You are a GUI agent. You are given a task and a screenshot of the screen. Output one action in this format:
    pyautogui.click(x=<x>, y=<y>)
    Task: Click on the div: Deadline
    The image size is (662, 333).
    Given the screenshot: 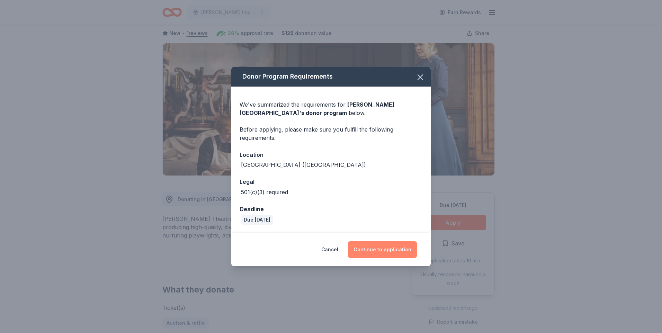 What is the action you would take?
    pyautogui.click(x=331, y=209)
    